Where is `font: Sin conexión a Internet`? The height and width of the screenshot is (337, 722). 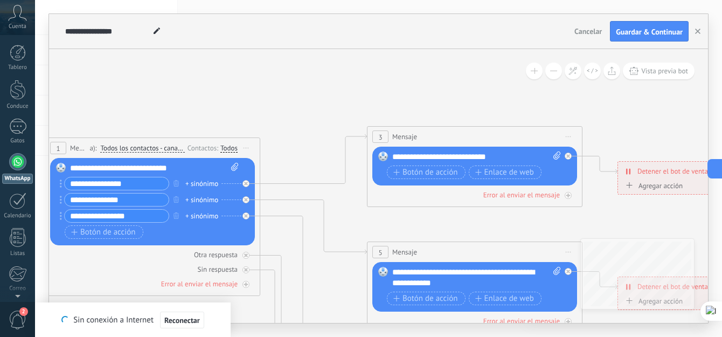
font: Sin conexión a Internet is located at coordinates (113, 320).